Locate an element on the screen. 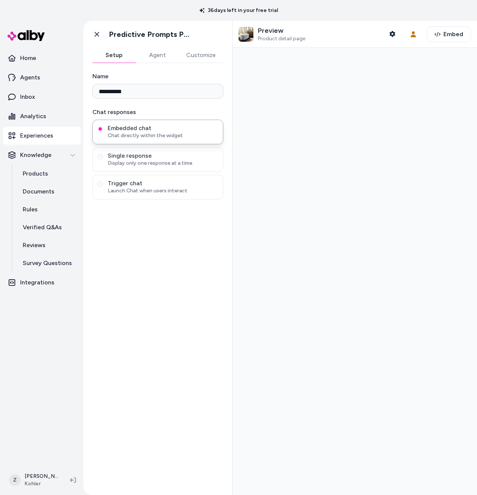 The height and width of the screenshot is (495, 477). span: Chat directly within the widget is located at coordinates (163, 136).